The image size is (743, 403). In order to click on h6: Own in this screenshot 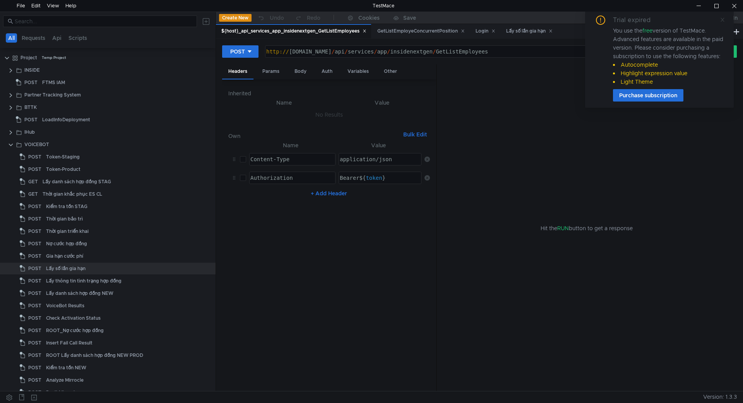, I will do `click(314, 136)`.